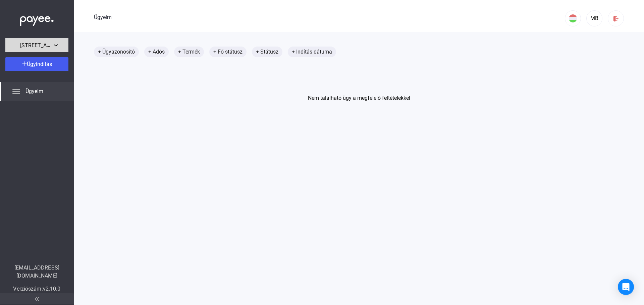 Image resolution: width=644 pixels, height=305 pixels. I want to click on img: HU, so click(573, 18).